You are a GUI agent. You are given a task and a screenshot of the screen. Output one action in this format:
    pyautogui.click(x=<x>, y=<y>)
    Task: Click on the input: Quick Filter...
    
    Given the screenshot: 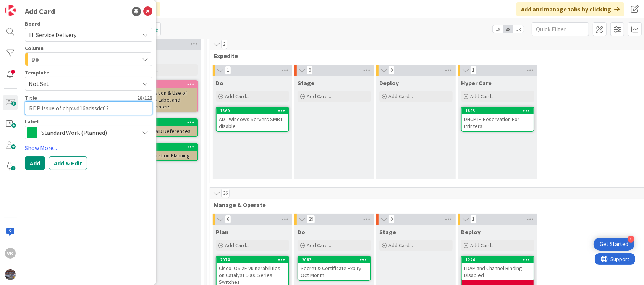 What is the action you would take?
    pyautogui.click(x=560, y=29)
    